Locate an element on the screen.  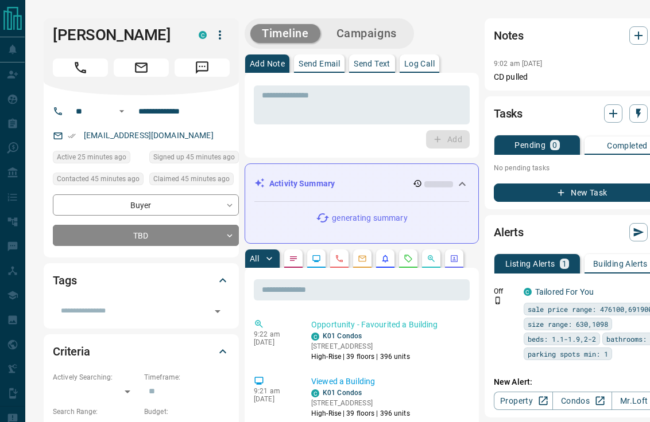
p: Send Text is located at coordinates (372, 64).